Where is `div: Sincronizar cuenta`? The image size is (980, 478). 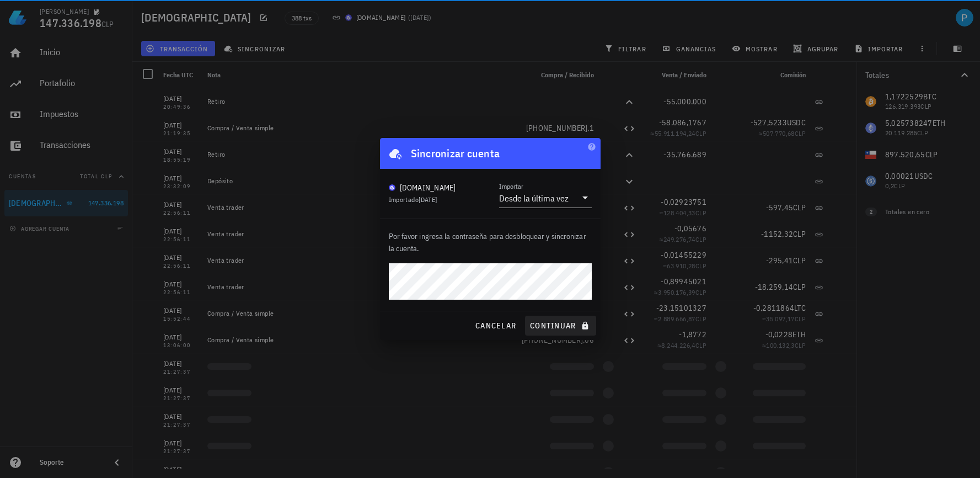 div: Sincronizar cuenta is located at coordinates (455, 154).